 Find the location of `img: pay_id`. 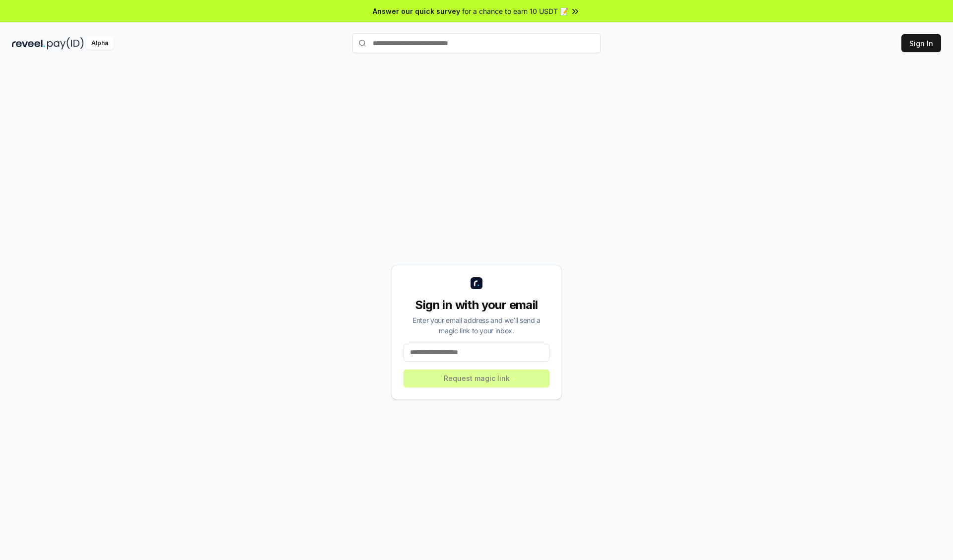

img: pay_id is located at coordinates (66, 43).